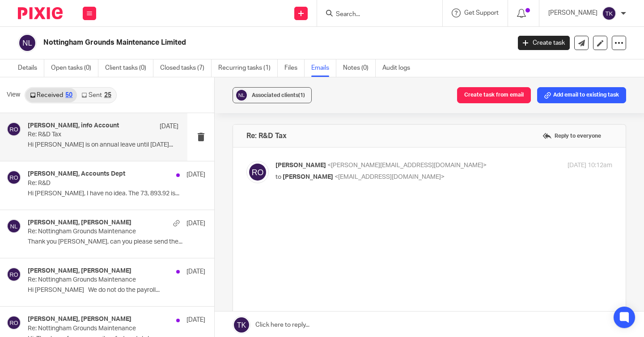 The width and height of the screenshot is (644, 337). What do you see at coordinates (88, 135) in the screenshot?
I see `p: Re: R&D Tax` at bounding box center [88, 135].